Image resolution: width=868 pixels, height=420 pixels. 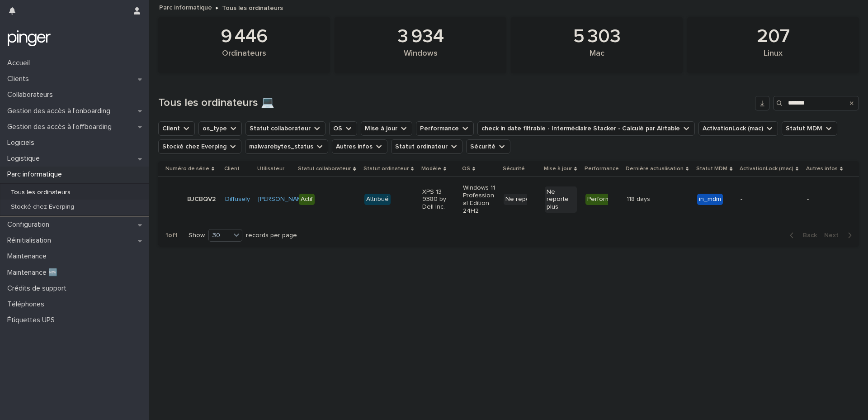 What do you see at coordinates (639, 198) in the screenshot?
I see `p: 118 days` at bounding box center [639, 198].